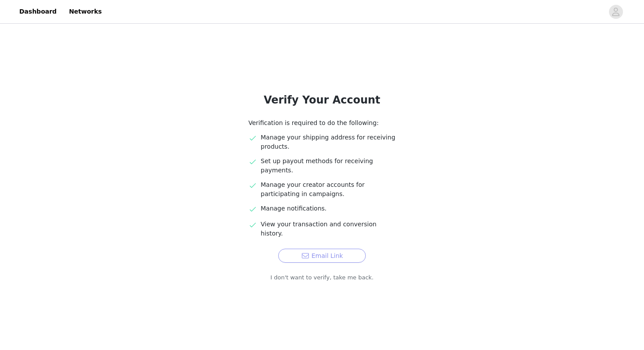 Image resolution: width=644 pixels, height=350 pixels. What do you see at coordinates (328, 208) in the screenshot?
I see `p: Manage notifications.` at bounding box center [328, 208].